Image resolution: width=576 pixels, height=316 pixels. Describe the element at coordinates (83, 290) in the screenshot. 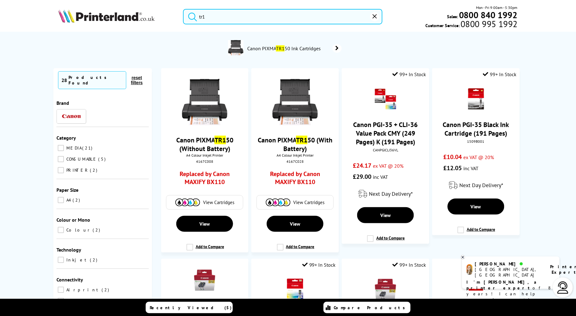

I see `span: Airprint` at that location.